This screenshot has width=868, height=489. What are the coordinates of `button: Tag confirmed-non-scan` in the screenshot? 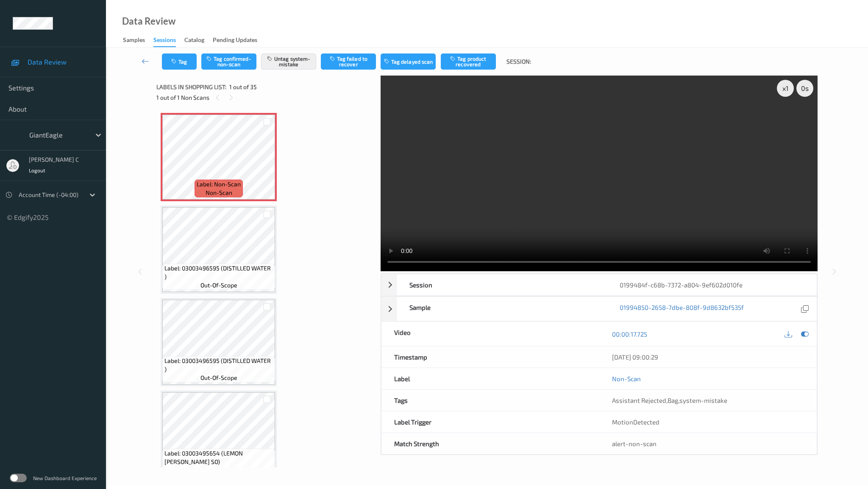 It's located at (229, 61).